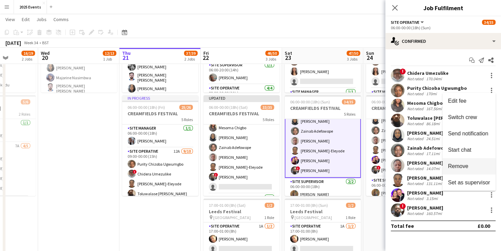  What do you see at coordinates (469, 166) in the screenshot?
I see `button: Remove` at bounding box center [469, 166].